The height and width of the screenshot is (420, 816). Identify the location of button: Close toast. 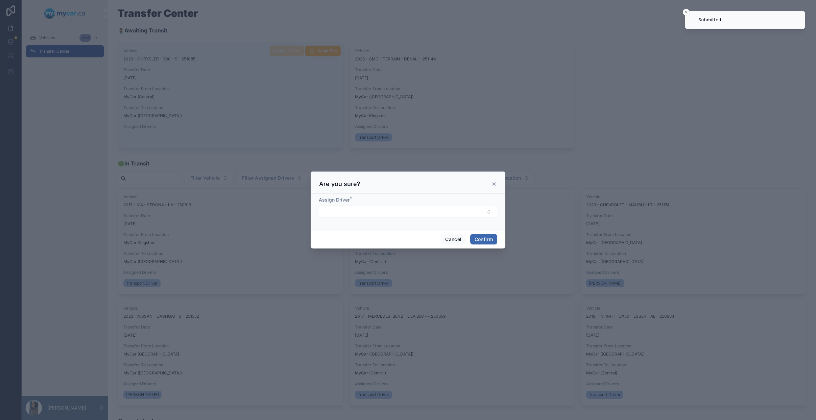
(686, 12).